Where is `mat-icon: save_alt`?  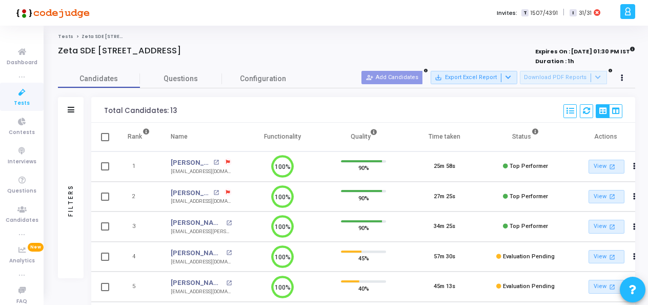
mat-icon: save_alt is located at coordinates (438, 77).